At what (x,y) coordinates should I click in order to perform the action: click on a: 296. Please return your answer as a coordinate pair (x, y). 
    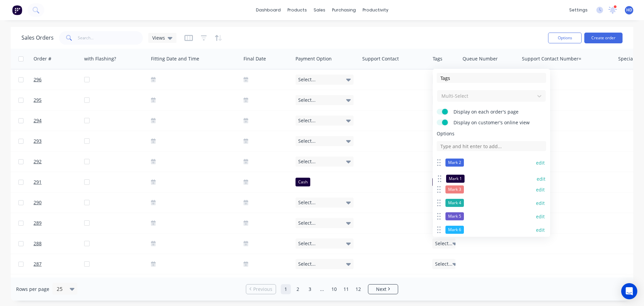
    Looking at the image, I should click on (54, 79).